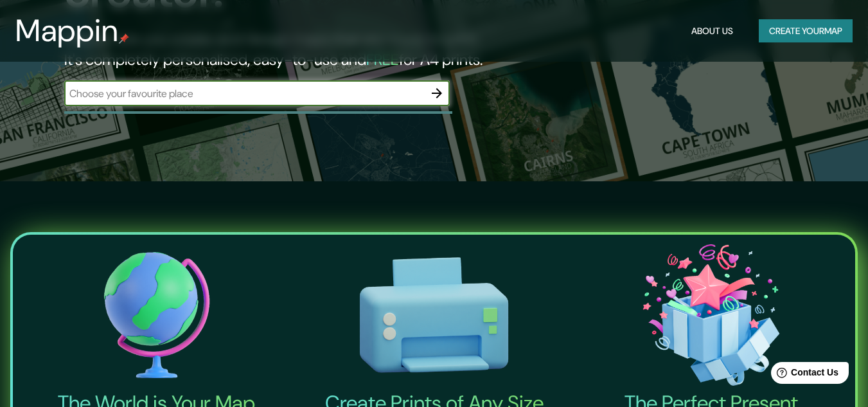 This screenshot has width=868, height=407. Describe the element at coordinates (61, 16) in the screenshot. I see `span: Contact Us` at that location.